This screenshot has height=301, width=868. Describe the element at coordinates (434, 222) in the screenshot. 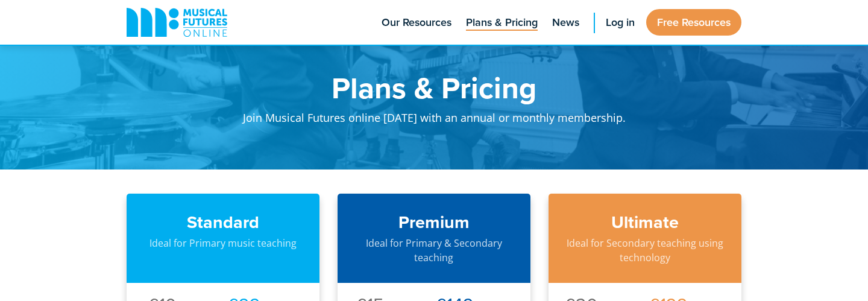

I see `h3: Premium` at that location.